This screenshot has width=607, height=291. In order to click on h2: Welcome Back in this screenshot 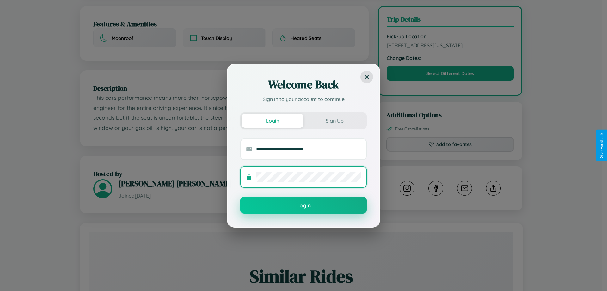, I will do `click(304, 84)`.